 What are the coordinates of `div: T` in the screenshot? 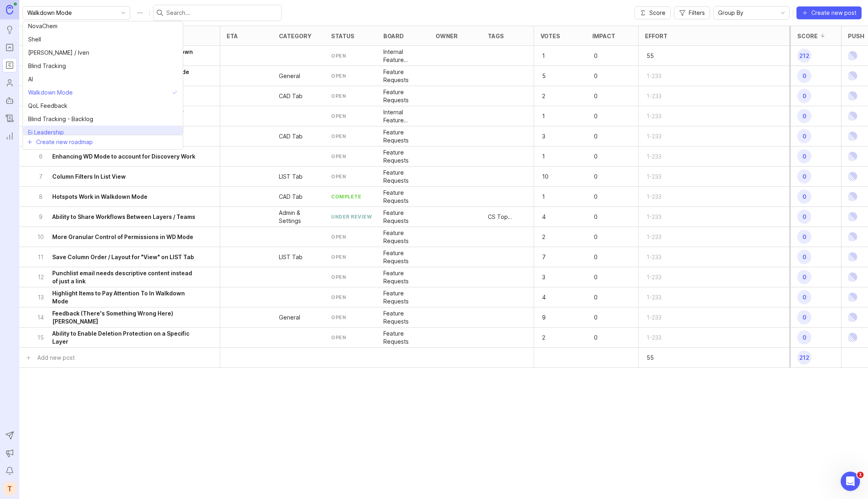 It's located at (10, 488).